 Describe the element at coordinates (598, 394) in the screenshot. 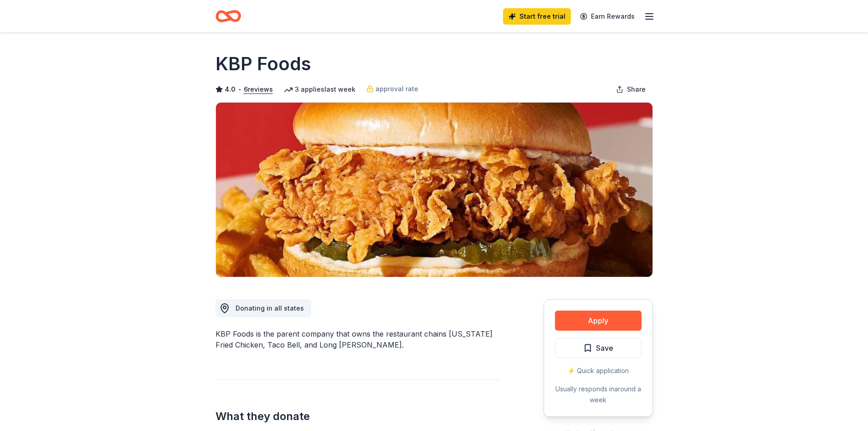

I see `div: Usually responds in around a week` at that location.